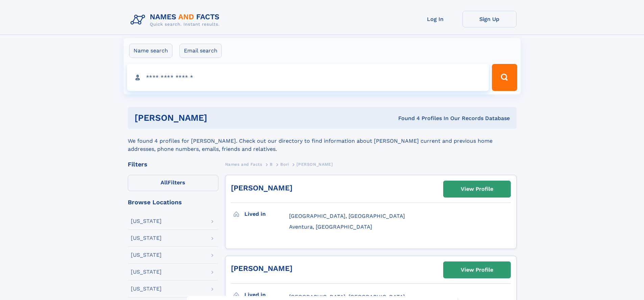  I want to click on img: Logo Names and Facts, so click(177, 20).